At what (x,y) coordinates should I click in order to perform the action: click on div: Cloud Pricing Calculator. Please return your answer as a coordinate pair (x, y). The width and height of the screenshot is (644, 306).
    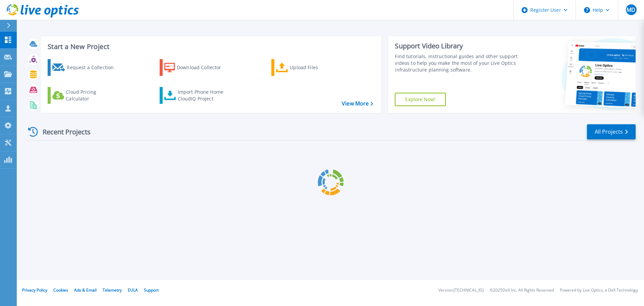
    Looking at the image, I should click on (93, 96).